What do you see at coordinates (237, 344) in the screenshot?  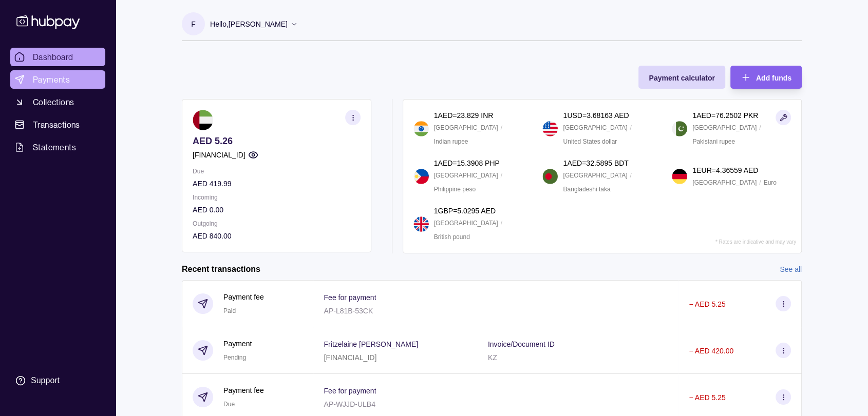 I see `p: Payment` at bounding box center [237, 344].